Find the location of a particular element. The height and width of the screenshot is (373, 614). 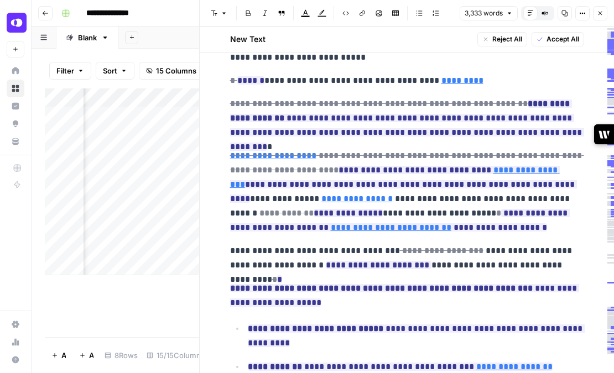

a: Browse is located at coordinates (15, 88).